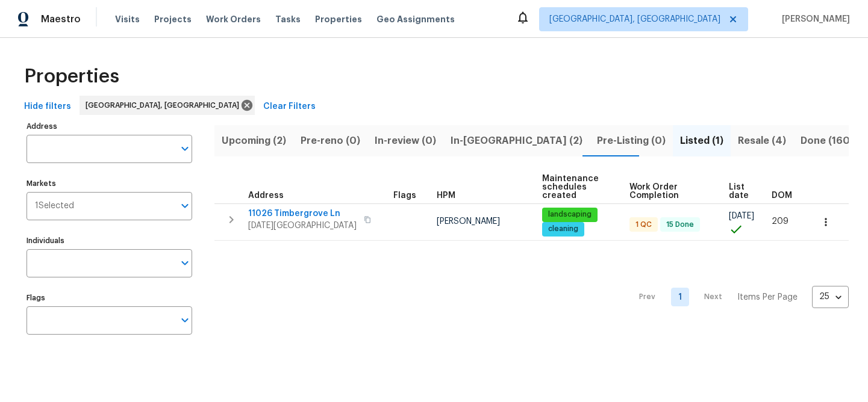 The height and width of the screenshot is (402, 868). I want to click on span: 1 QC, so click(643, 224).